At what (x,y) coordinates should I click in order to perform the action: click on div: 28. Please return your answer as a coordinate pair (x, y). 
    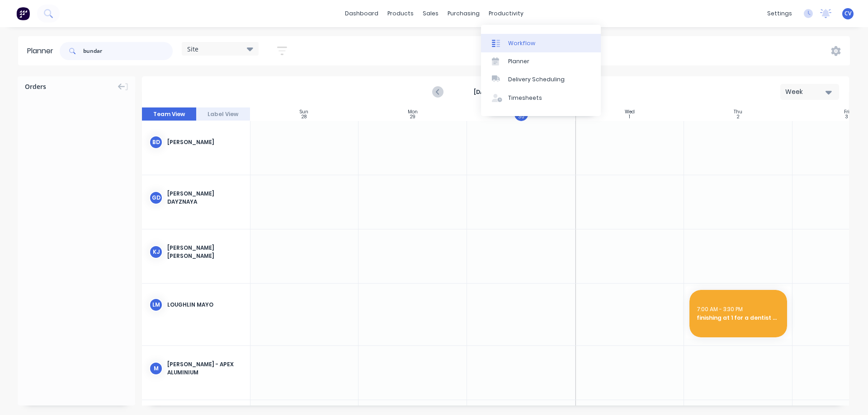
    Looking at the image, I should click on (304, 117).